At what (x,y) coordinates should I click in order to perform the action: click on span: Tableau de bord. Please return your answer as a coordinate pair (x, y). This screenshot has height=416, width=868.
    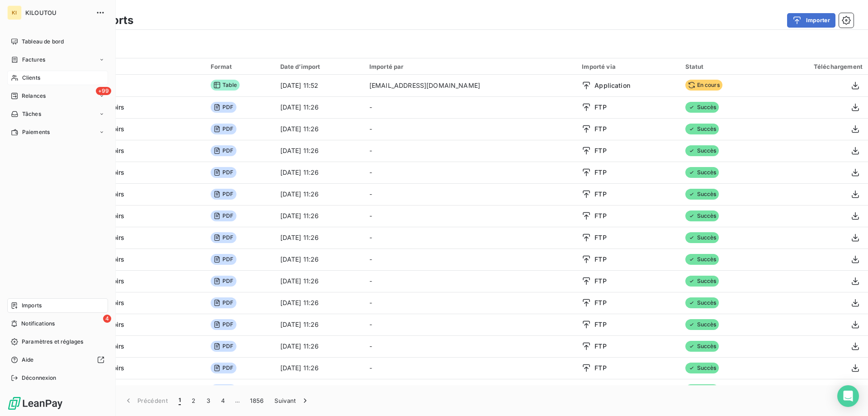
    Looking at the image, I should click on (43, 41).